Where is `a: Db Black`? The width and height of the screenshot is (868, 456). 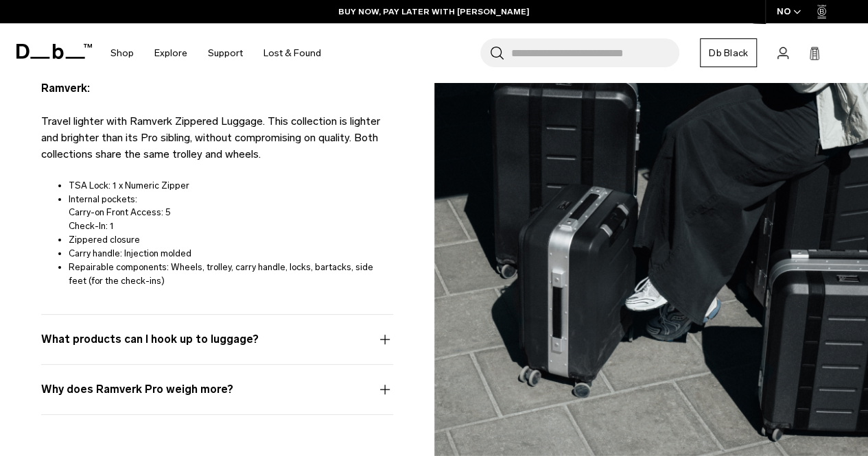
a: Db Black is located at coordinates (728, 53).